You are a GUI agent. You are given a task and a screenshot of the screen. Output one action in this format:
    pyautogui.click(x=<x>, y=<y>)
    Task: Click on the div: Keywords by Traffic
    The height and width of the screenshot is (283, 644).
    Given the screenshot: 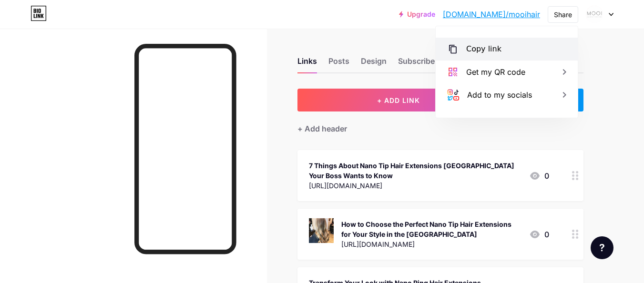 What is the action you would take?
    pyautogui.click(x=133, y=59)
    